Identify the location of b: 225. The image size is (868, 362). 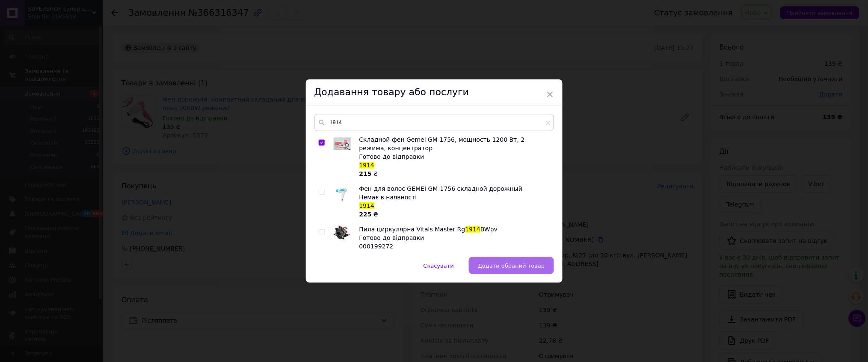
(365, 215).